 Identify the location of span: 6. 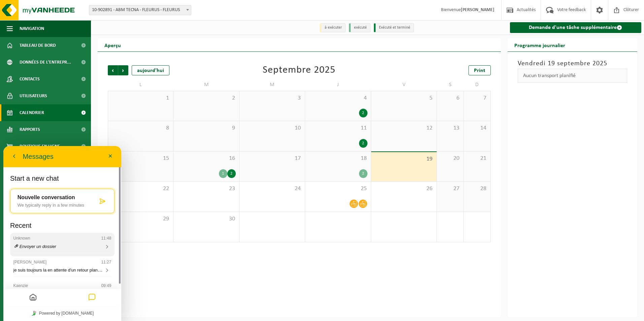
(450, 98).